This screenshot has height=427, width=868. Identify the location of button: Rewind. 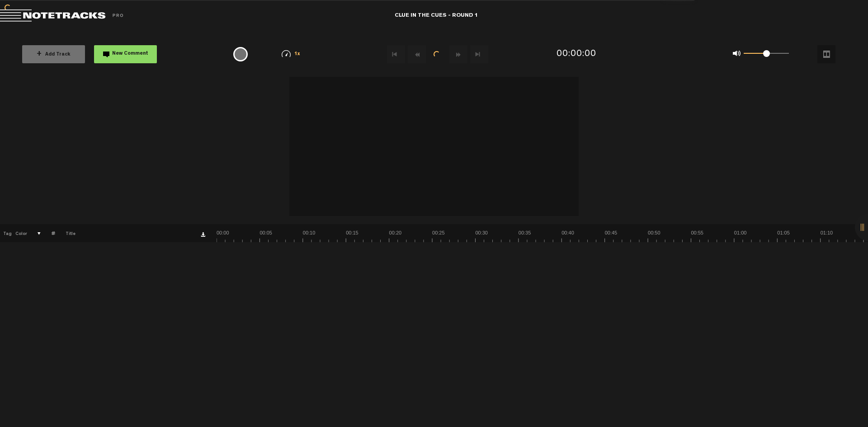
(417, 54).